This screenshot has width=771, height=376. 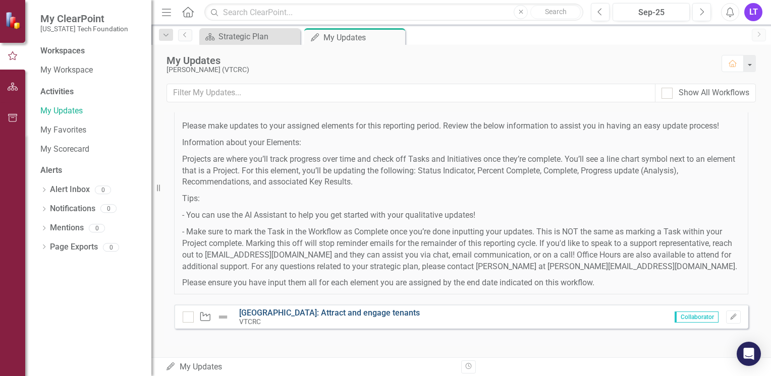 I want to click on div: Strategic Plan, so click(x=258, y=36).